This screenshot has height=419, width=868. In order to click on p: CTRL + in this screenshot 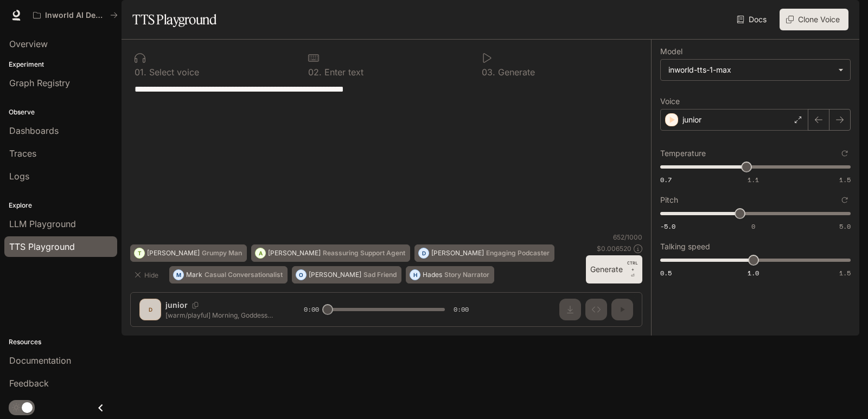, I will do `click(633, 266)`.